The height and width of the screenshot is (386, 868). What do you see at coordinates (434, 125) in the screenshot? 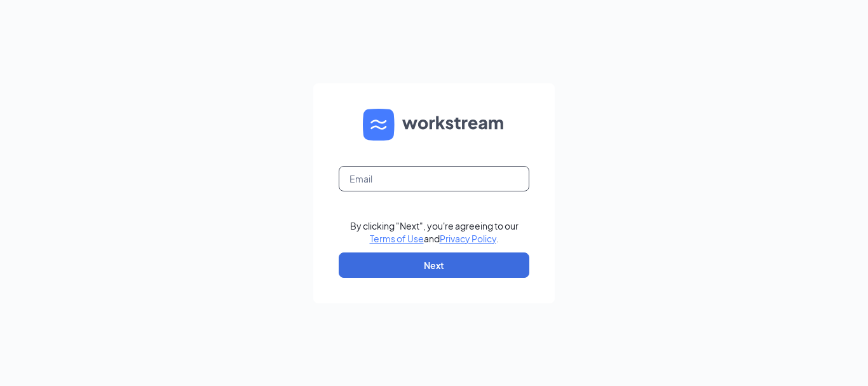
I see `img: WS logo and Workstream text` at bounding box center [434, 125].